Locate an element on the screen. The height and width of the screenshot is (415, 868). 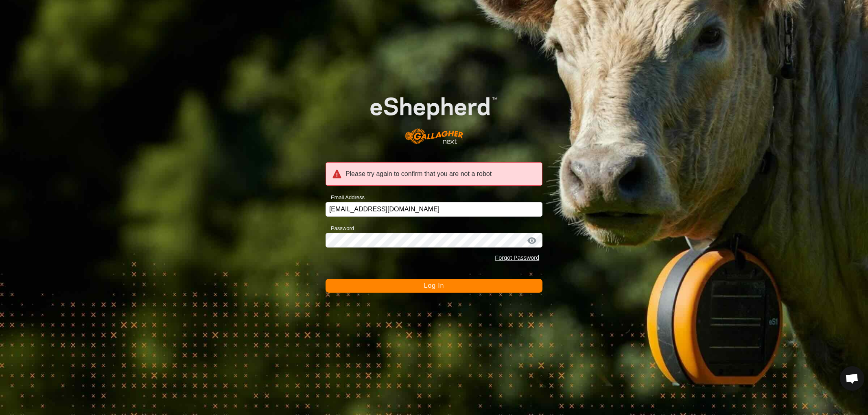
label: Password is located at coordinates (340, 228).